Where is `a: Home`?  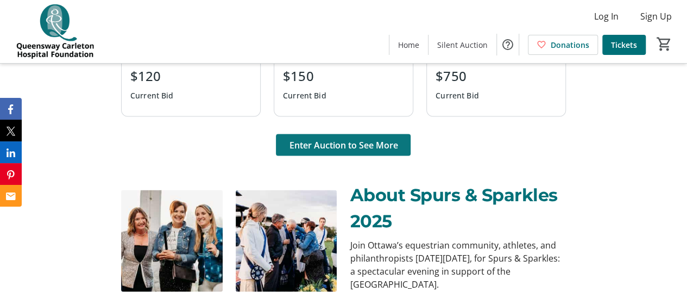 a: Home is located at coordinates (409, 45).